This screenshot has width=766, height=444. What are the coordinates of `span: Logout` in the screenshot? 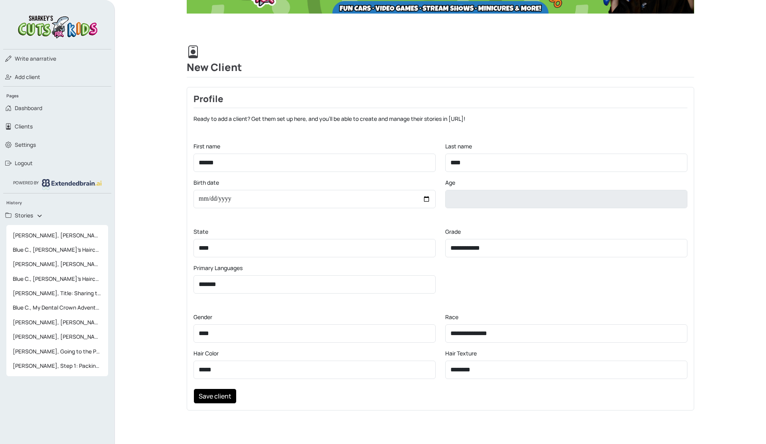 It's located at (24, 163).